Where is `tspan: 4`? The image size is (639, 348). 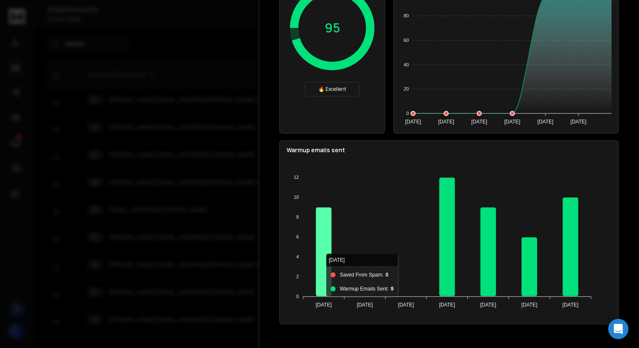 tspan: 4 is located at coordinates (297, 256).